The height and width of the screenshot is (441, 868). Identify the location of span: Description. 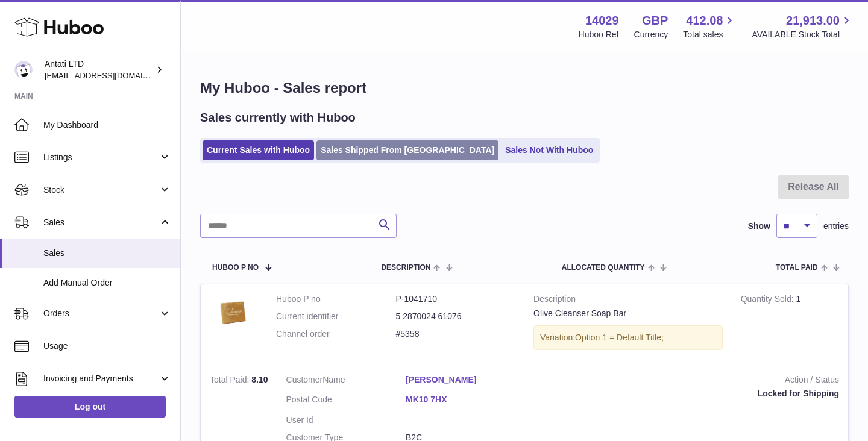
(406, 268).